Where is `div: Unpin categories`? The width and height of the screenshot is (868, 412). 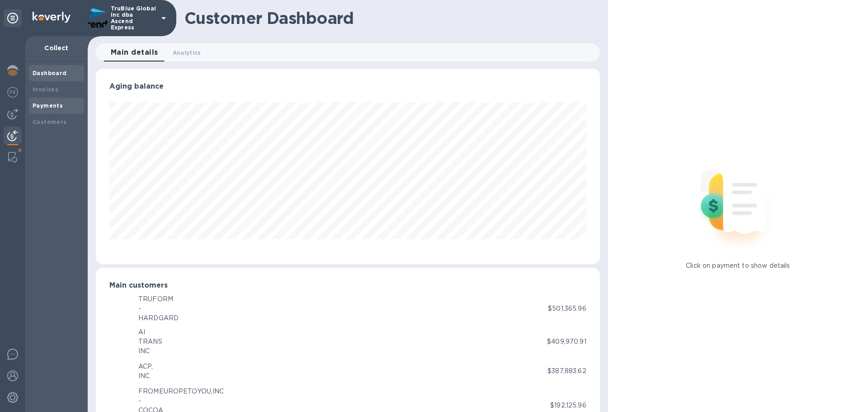
div: Unpin categories is located at coordinates (13, 18).